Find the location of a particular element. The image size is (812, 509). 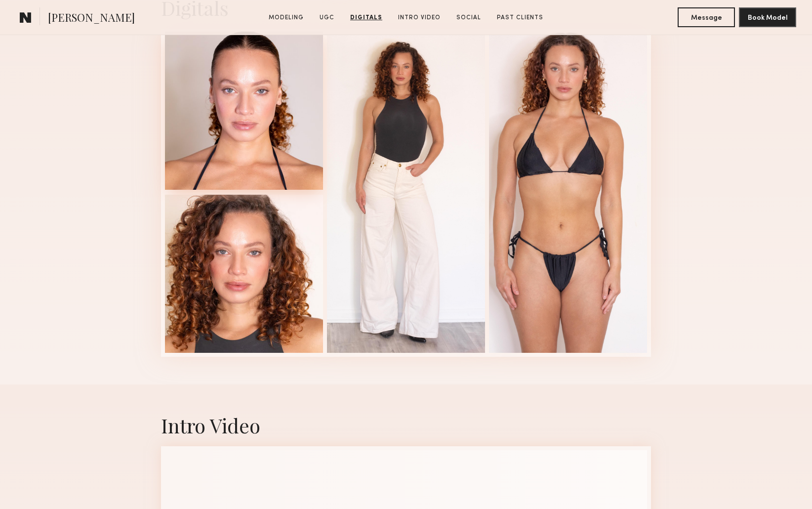

a: Digitals is located at coordinates (366, 18).